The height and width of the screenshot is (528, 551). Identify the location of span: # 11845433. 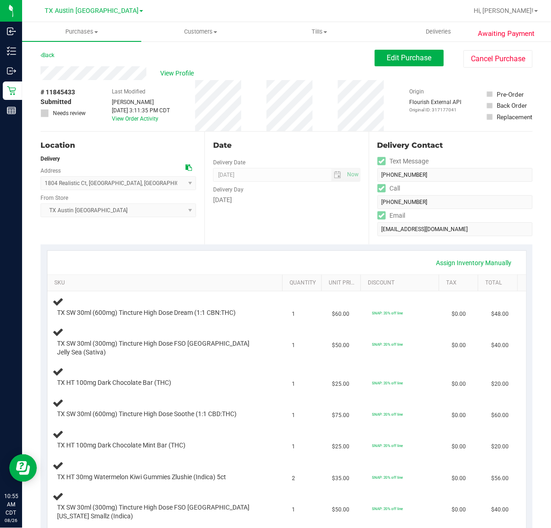
(58, 92).